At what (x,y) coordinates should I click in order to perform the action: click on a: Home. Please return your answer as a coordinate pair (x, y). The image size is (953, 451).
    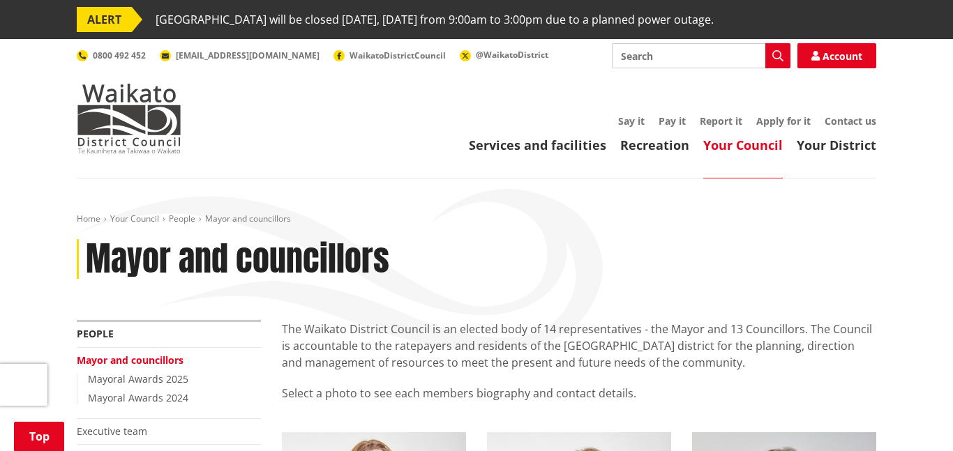
    Looking at the image, I should click on (89, 218).